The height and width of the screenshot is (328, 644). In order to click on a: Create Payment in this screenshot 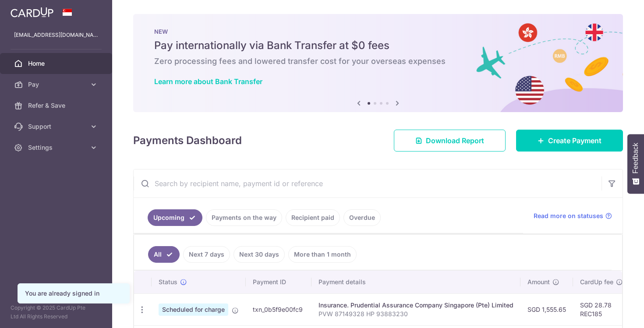, I will do `click(569, 141)`.